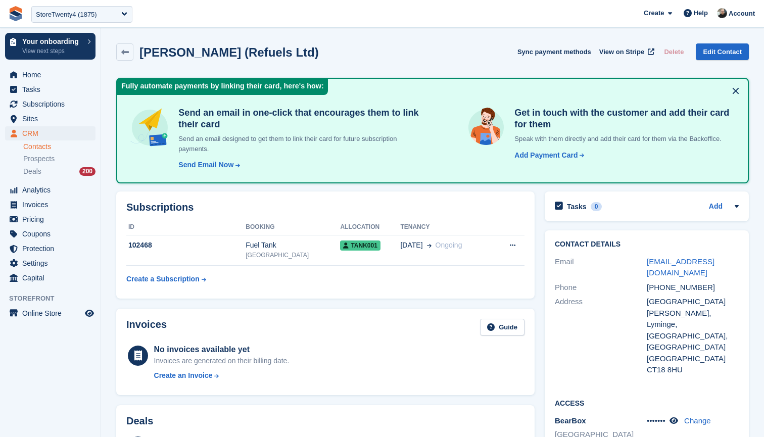 Image resolution: width=764 pixels, height=437 pixels. I want to click on a: Change, so click(697, 420).